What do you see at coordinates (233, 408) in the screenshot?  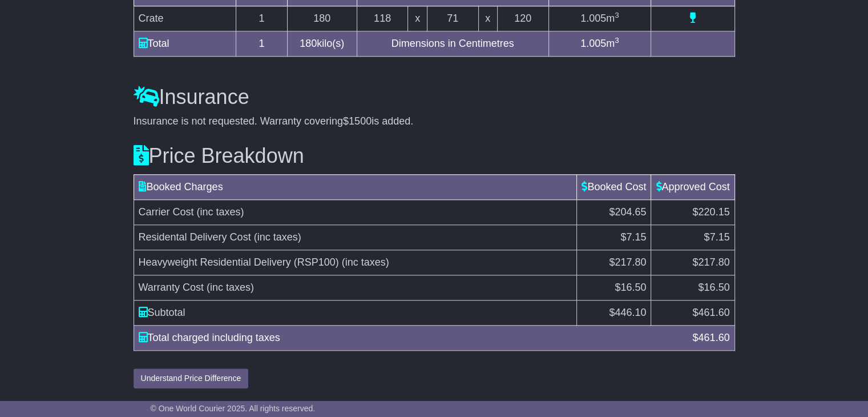 I see `span: © One World Courier 2025. All rights reserved.` at bounding box center [233, 408].